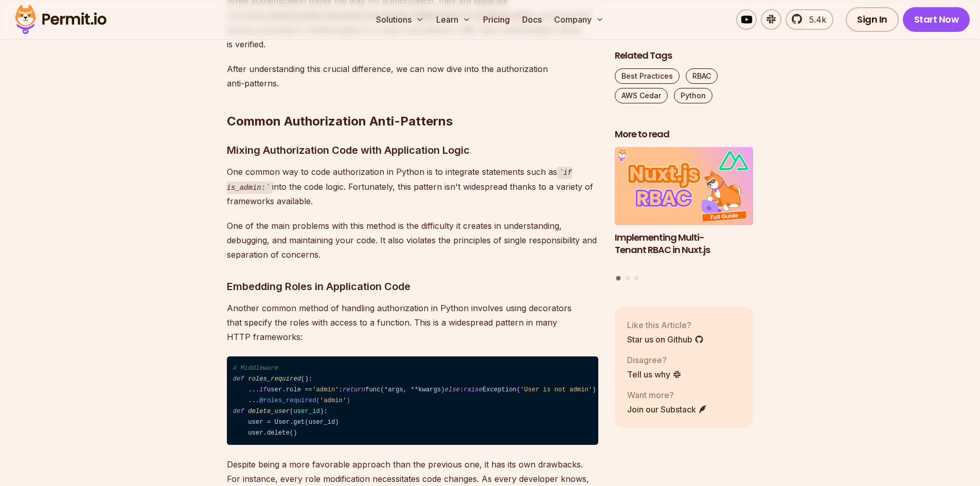 Image resolution: width=980 pixels, height=486 pixels. I want to click on span: # Middleware, so click(256, 368).